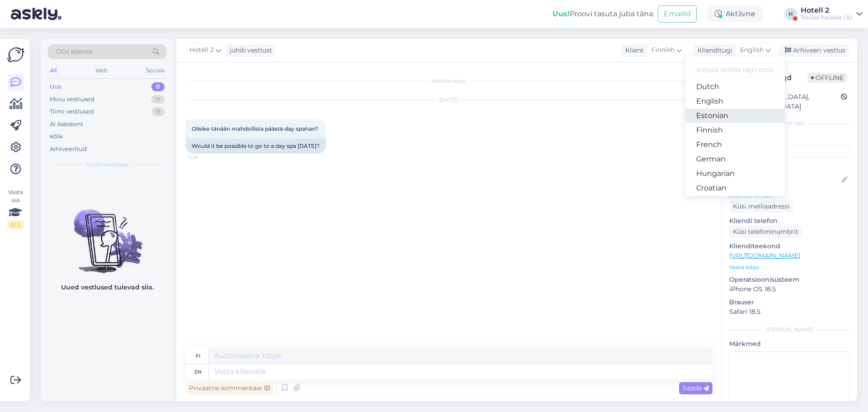  I want to click on p: Uued vestlused tulevad siia., so click(107, 287).